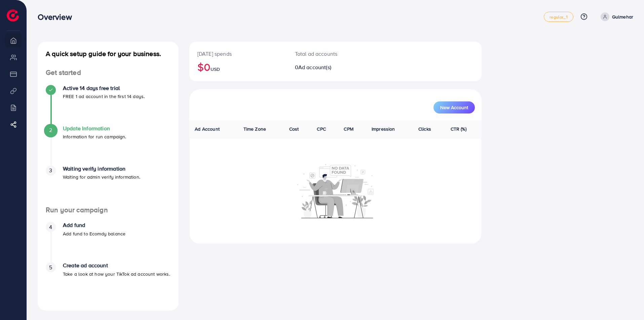 This screenshot has height=320, width=644. I want to click on h4: Get started, so click(108, 73).